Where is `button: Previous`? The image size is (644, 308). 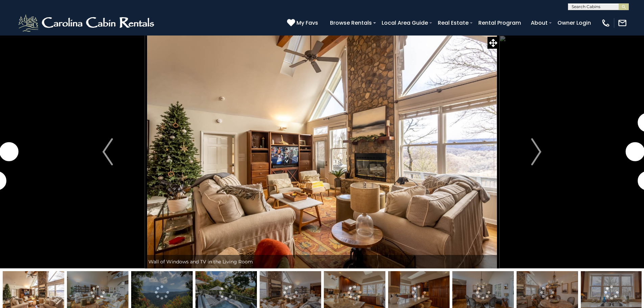 button: Previous is located at coordinates (108, 151).